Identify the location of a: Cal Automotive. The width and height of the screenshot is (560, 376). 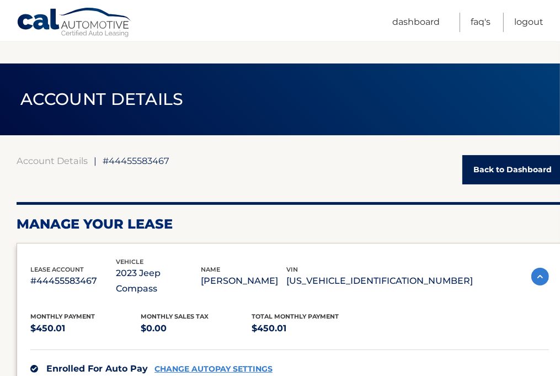
(75, 23).